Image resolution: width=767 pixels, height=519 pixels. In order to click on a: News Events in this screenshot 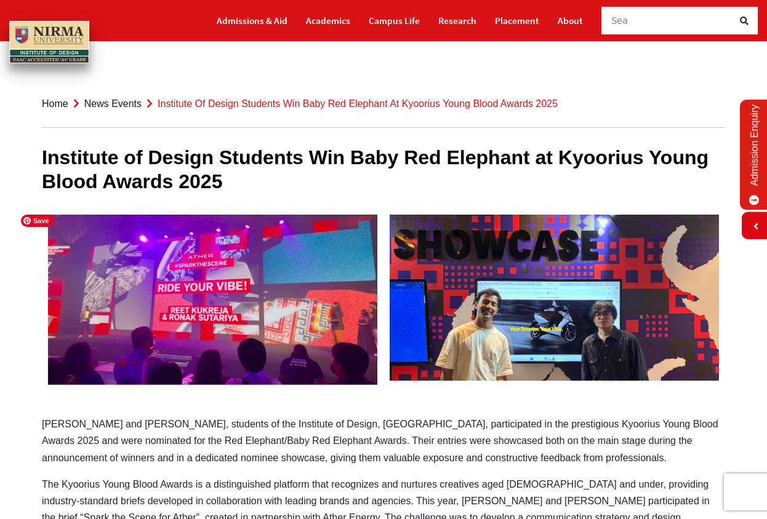, I will do `click(113, 103)`.